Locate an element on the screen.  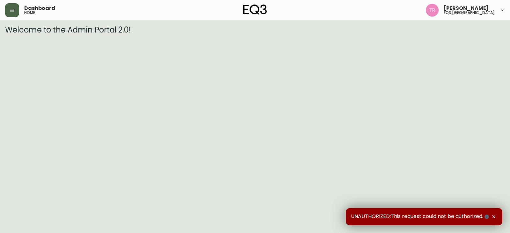
h3: Welcome to the Admin Portal 2.0! is located at coordinates (255, 30).